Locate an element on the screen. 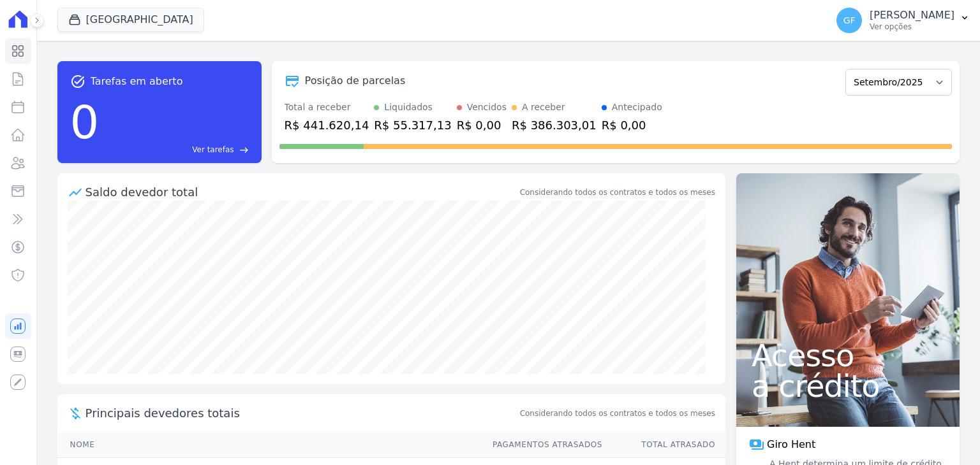 This screenshot has height=465, width=980. span: Giro Hent is located at coordinates (791, 445).